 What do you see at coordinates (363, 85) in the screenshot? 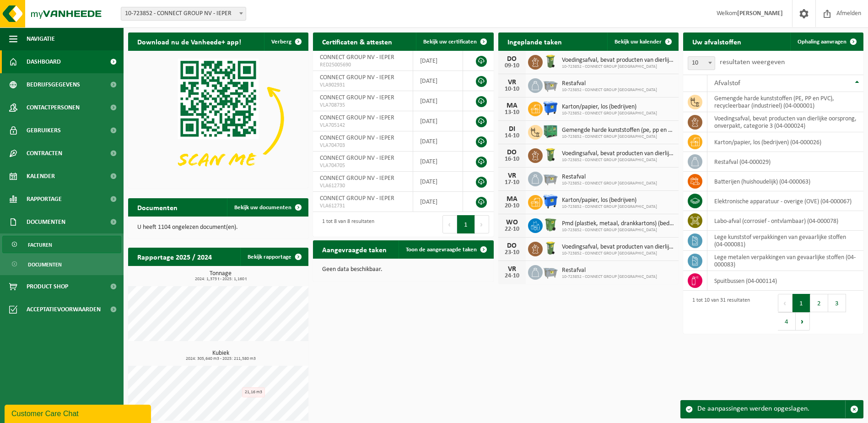
I see `span: VLA902931` at bounding box center [363, 85].